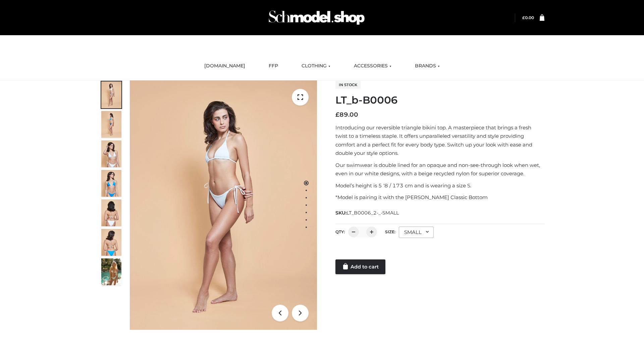 The height and width of the screenshot is (362, 644). What do you see at coordinates (111, 242) in the screenshot?
I see `img: ArielClassicBikiniTop_CloudNine_AzureSky_OW114ECO_8-scaled.jpg` at bounding box center [111, 242].